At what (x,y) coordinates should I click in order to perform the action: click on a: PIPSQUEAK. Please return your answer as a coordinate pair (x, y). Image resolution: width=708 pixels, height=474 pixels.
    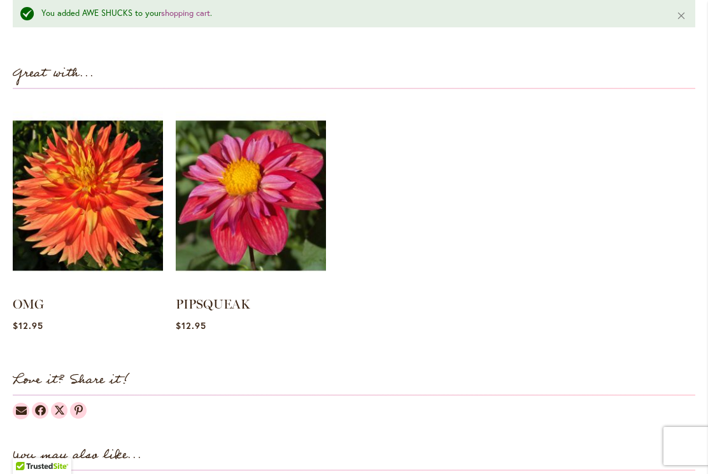
    Looking at the image, I should click on (213, 304).